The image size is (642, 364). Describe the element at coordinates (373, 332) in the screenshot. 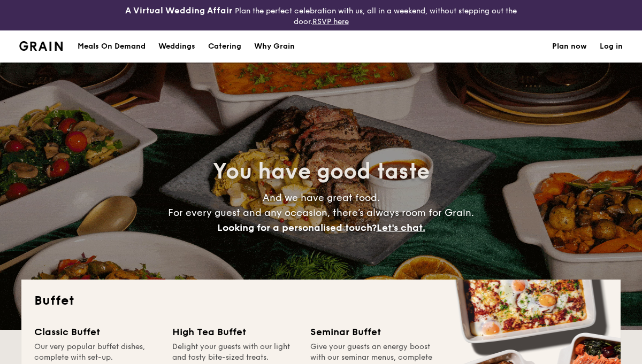

I see `div: Seminar Buffet` at that location.